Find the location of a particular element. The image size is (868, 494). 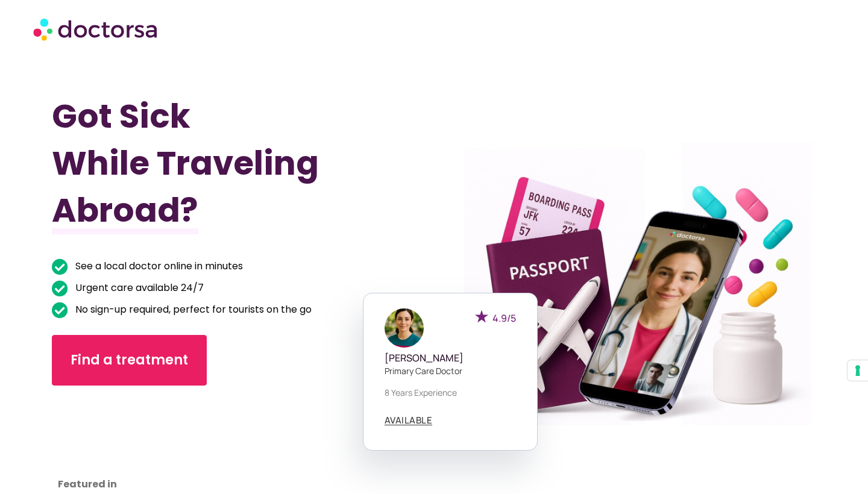

a: Find a treatment is located at coordinates (129, 361).